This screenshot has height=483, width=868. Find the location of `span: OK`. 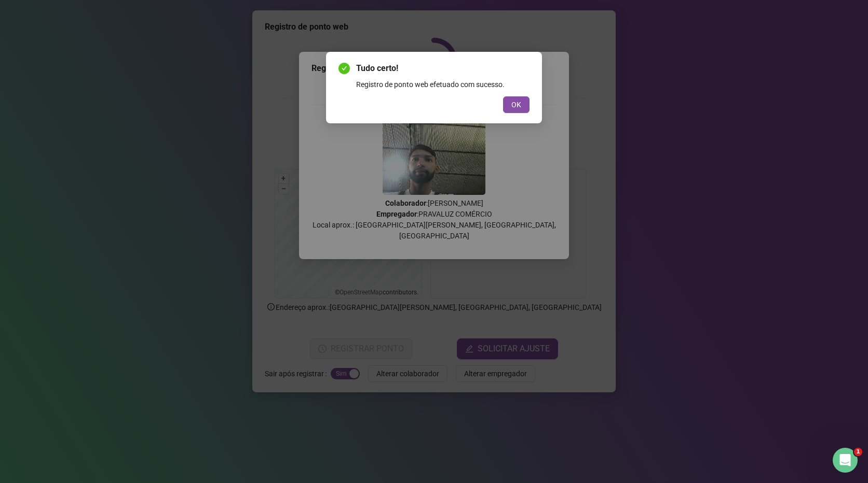

span: OK is located at coordinates (516, 105).